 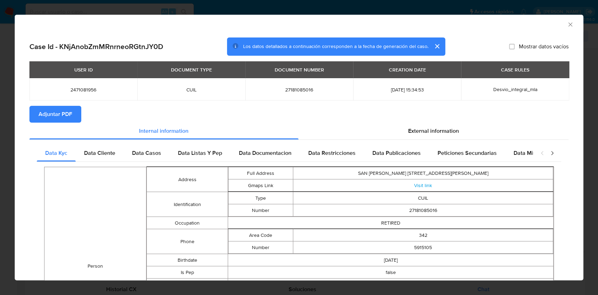 I want to click on span: CUIL, so click(x=191, y=90).